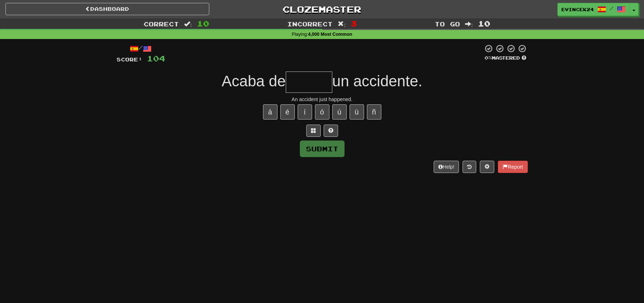 This screenshot has height=303, width=644. What do you see at coordinates (270, 112) in the screenshot?
I see `button: á` at bounding box center [270, 112].